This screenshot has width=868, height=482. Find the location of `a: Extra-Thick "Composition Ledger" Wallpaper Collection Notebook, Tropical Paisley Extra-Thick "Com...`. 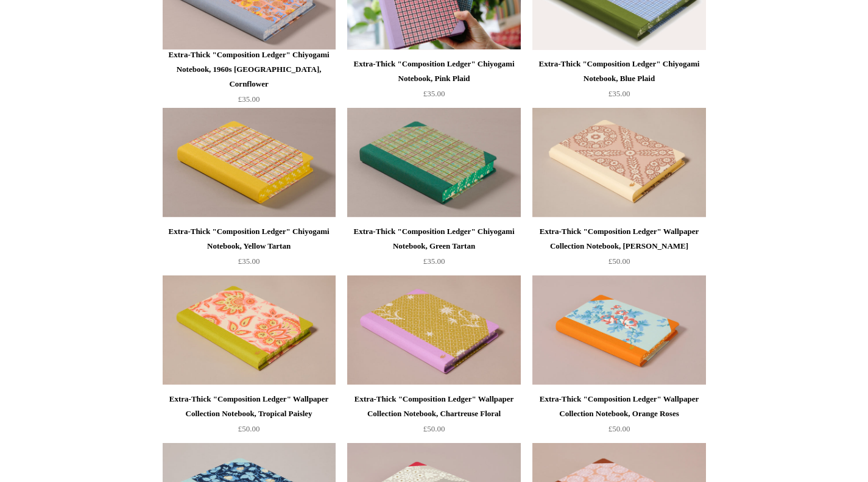

a: Extra-Thick "Composition Ledger" Wallpaper Collection Notebook, Tropical Paisley Extra-Thick "Com... is located at coordinates (249, 330).